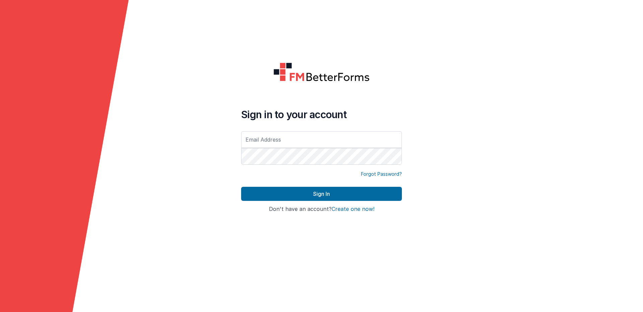 The height and width of the screenshot is (312, 643). I want to click on h4: Sign in to your account, so click(322, 115).